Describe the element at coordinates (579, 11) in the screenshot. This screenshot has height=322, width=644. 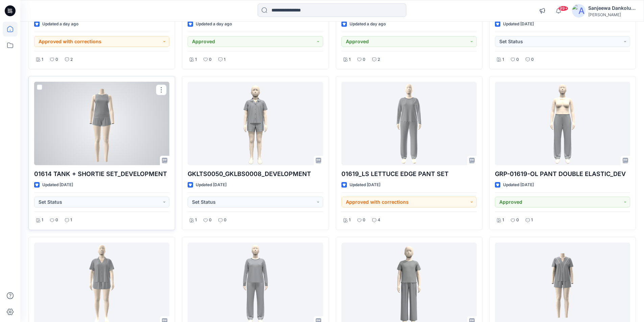
I see `img: avatar` at that location.